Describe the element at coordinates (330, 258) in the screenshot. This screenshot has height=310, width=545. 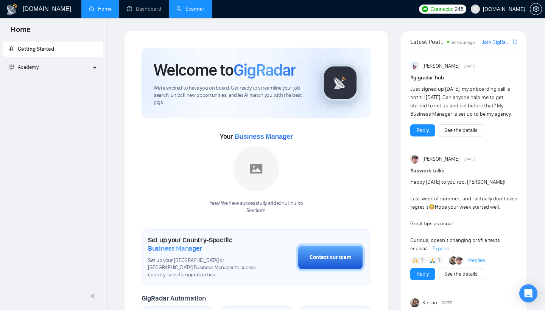
I see `button: Contact our team` at that location.